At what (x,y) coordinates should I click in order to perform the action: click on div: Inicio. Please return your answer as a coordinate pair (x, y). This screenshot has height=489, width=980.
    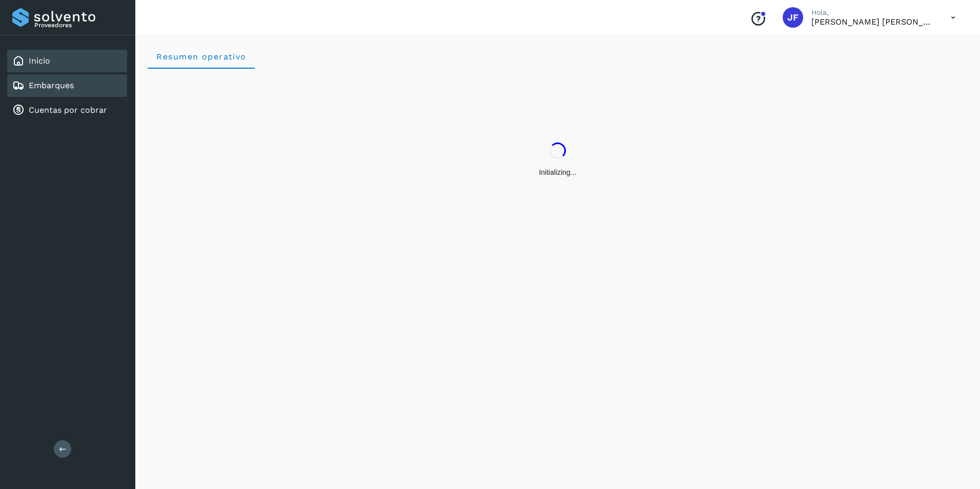
    Looking at the image, I should click on (67, 61).